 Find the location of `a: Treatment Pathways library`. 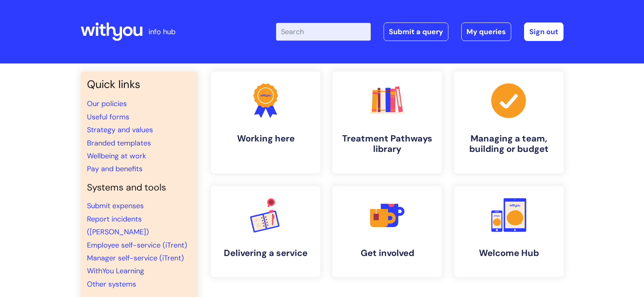

a: Treatment Pathways library is located at coordinates (387, 122).